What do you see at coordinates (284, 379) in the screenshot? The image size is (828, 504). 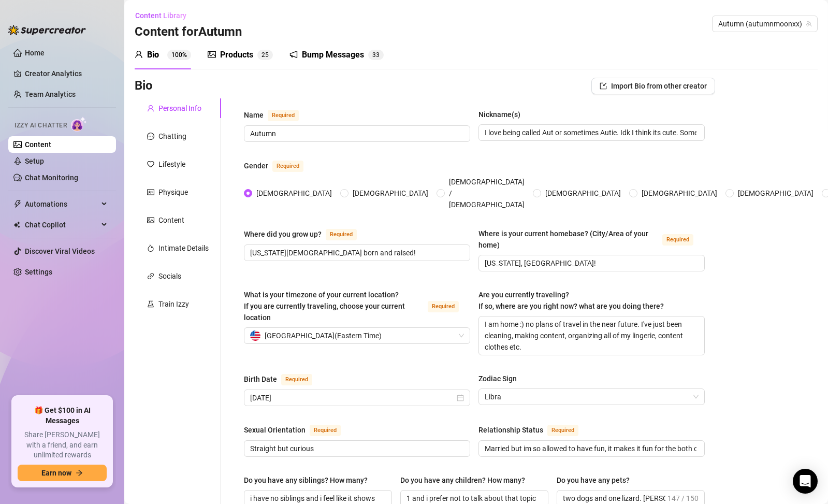 I see `label: Birth Date` at bounding box center [284, 379].